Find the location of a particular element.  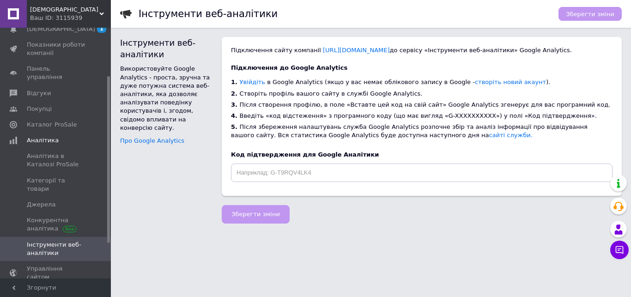

li: Створіть профіль вашого сайту в службі Google Analytics. is located at coordinates (422, 94).